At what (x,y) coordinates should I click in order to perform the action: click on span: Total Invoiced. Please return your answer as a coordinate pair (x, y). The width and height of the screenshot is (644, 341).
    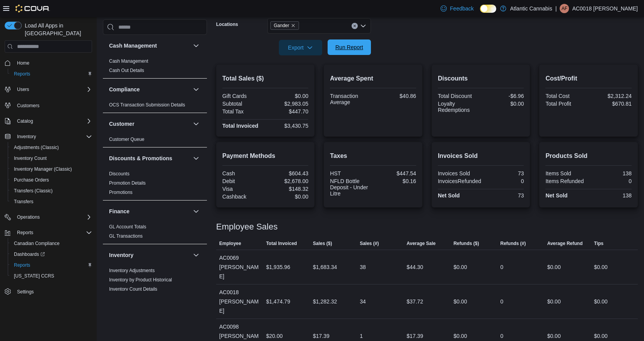
    Looking at the image, I should click on (282, 244).